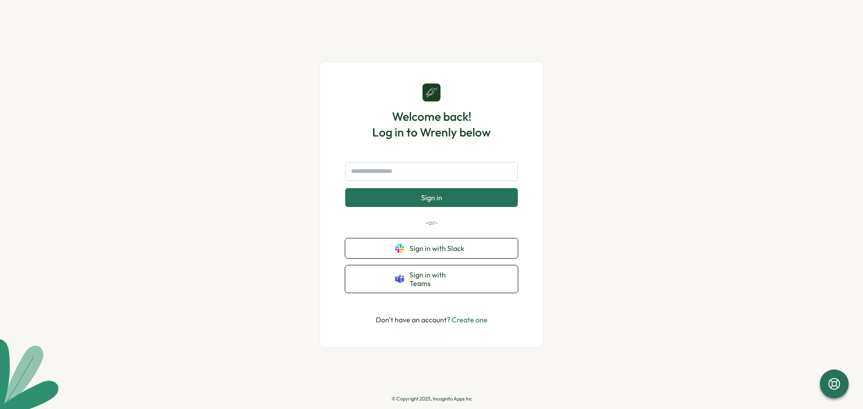  I want to click on button: Sign in with Slack, so click(431, 249).